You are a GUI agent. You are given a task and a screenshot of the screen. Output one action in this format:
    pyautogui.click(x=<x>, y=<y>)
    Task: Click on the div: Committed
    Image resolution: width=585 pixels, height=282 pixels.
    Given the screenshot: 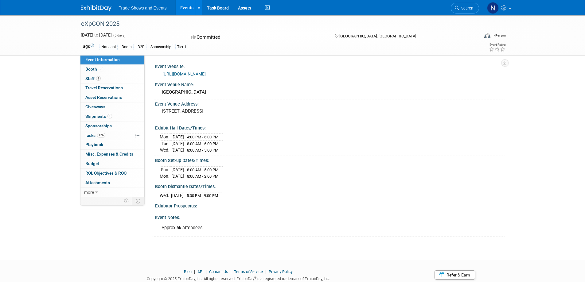 What is the action you would take?
    pyautogui.click(x=257, y=37)
    